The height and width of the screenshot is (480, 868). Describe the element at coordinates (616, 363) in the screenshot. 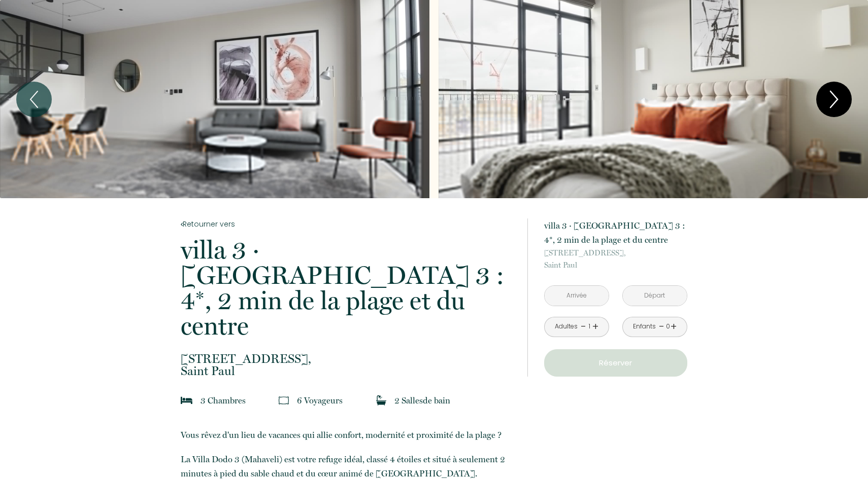

I see `button: Réserver` at that location.